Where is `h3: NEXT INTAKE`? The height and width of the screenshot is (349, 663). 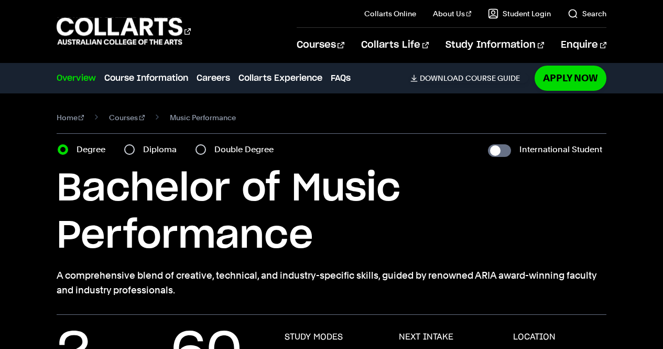 h3: NEXT INTAKE is located at coordinates (426, 337).